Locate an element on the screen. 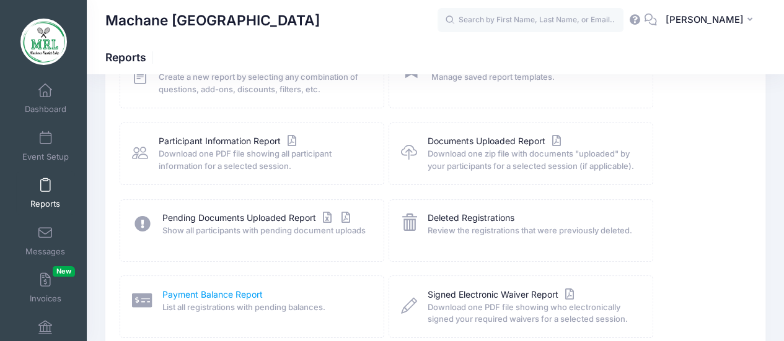  a: Messages is located at coordinates (45, 241).